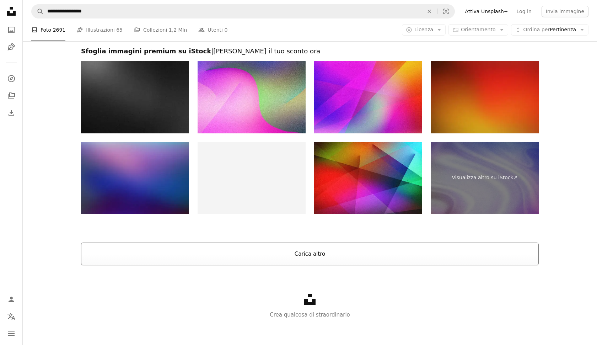 This screenshot has height=345, width=597. Describe the element at coordinates (424, 30) in the screenshot. I see `span: Licenza` at that location.